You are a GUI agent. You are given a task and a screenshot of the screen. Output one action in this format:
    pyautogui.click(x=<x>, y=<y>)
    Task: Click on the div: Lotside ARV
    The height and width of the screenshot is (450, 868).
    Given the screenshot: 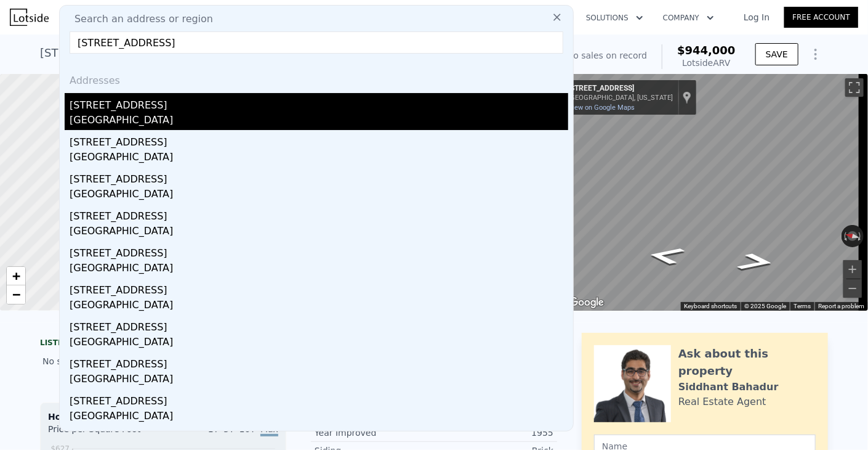 What is the action you would take?
    pyautogui.click(x=706, y=63)
    